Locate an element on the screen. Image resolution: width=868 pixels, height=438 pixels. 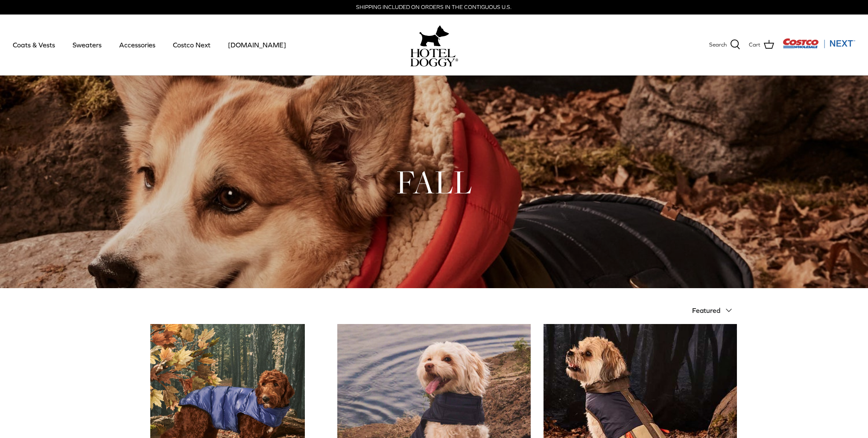
span: Featured is located at coordinates (706, 310).